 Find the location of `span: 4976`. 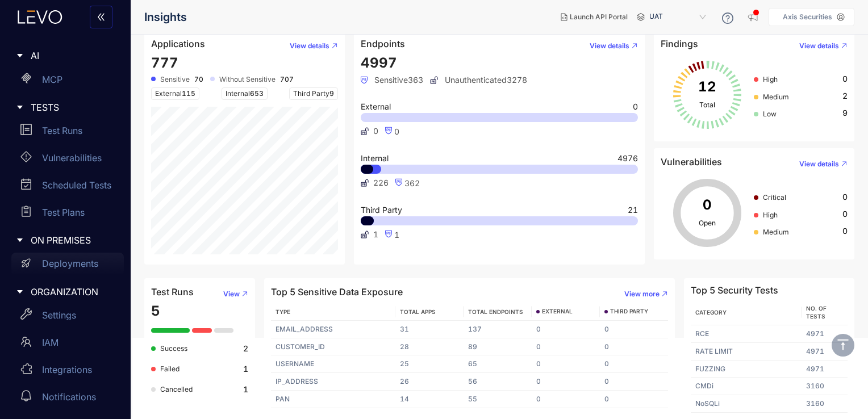

span: 4976 is located at coordinates (628, 158).